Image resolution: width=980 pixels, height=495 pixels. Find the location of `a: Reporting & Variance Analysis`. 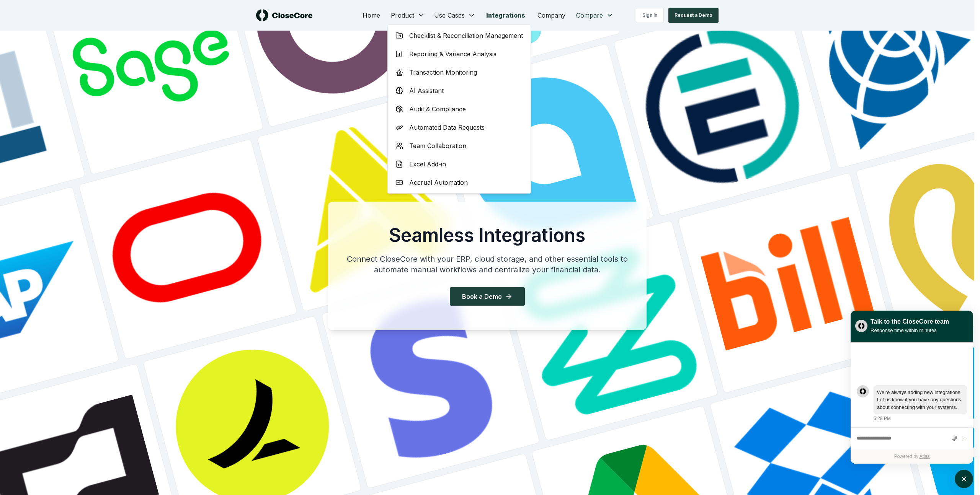

a: Reporting & Variance Analysis is located at coordinates (459, 54).